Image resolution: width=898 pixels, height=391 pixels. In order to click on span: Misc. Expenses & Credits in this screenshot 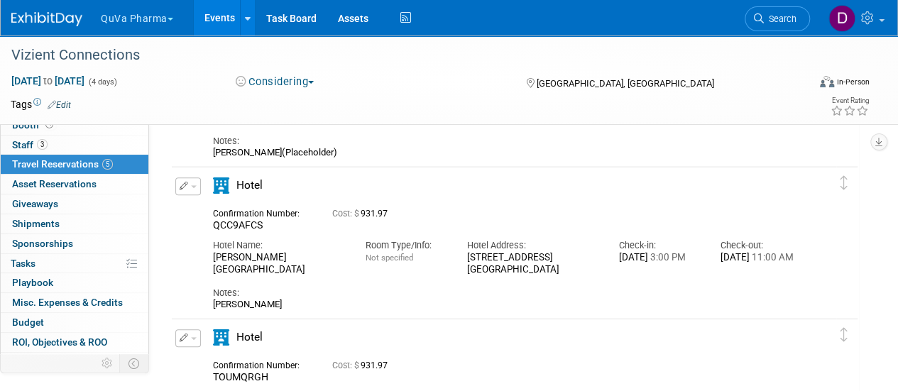, I will do `click(67, 302)`.